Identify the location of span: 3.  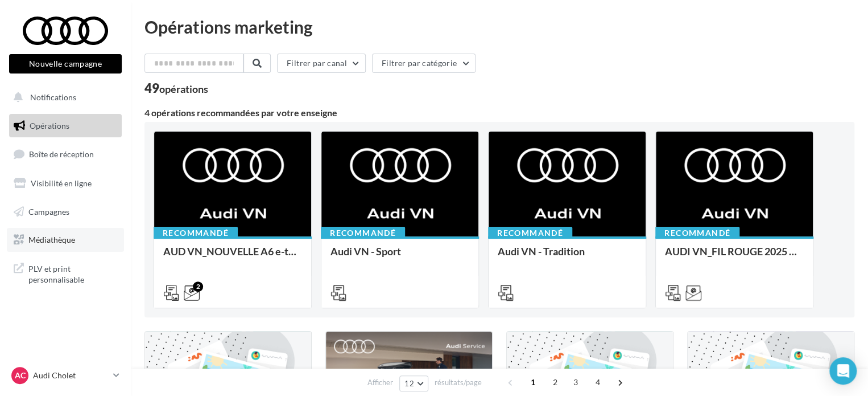
(576, 382).